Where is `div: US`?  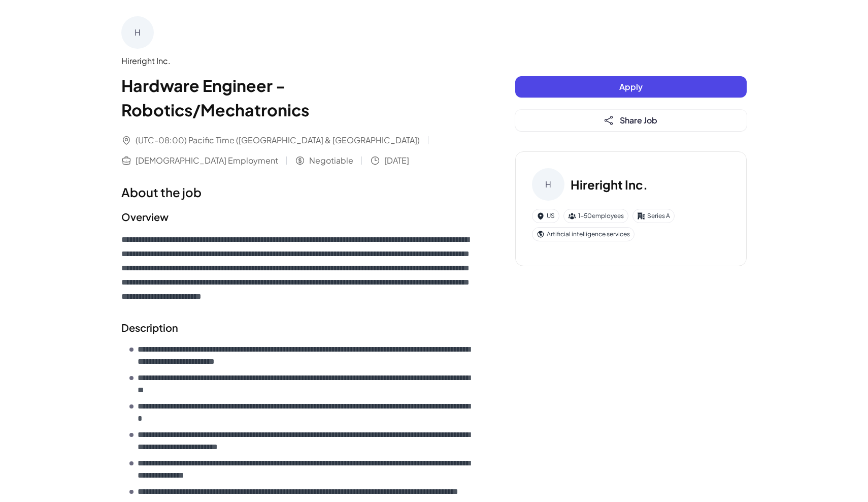 div: US is located at coordinates (545, 216).